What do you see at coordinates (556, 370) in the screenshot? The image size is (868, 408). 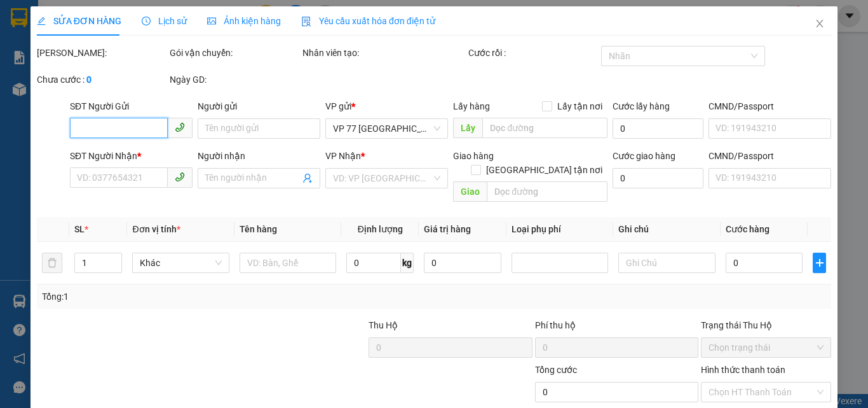 I see `span: Tổng cước` at bounding box center [556, 370].